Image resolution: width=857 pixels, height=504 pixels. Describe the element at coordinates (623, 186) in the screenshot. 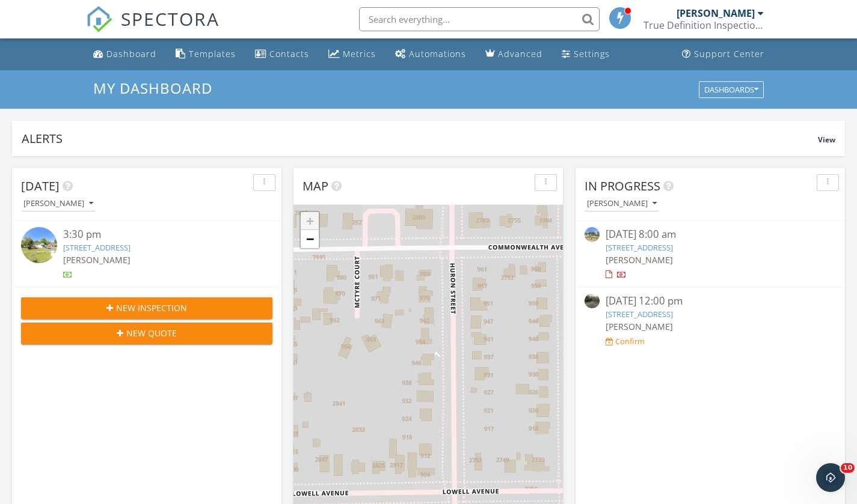

I see `span: In Progress` at that location.